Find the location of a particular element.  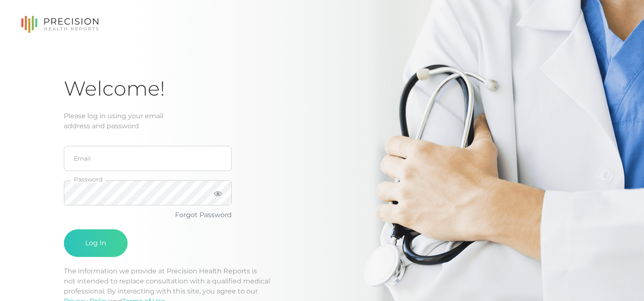

button: Log In is located at coordinates (96, 243).